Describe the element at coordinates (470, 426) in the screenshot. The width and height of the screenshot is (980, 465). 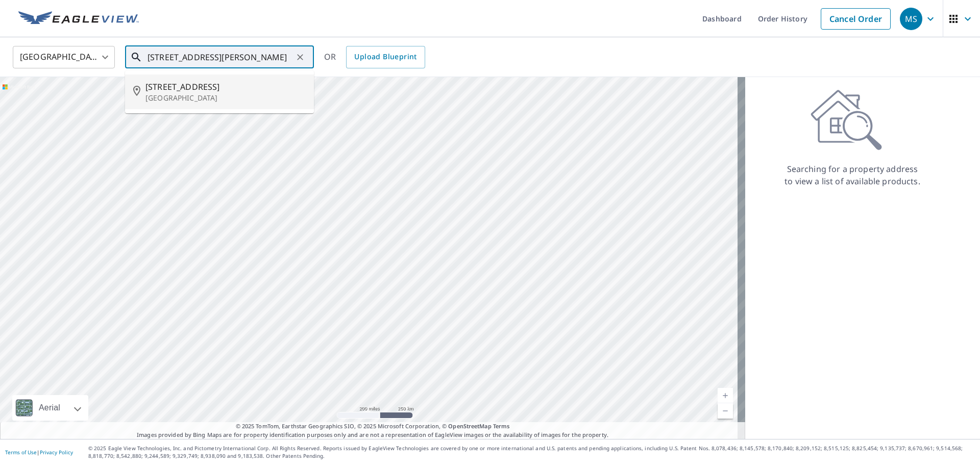
I see `a: OpenStreetMap` at that location.